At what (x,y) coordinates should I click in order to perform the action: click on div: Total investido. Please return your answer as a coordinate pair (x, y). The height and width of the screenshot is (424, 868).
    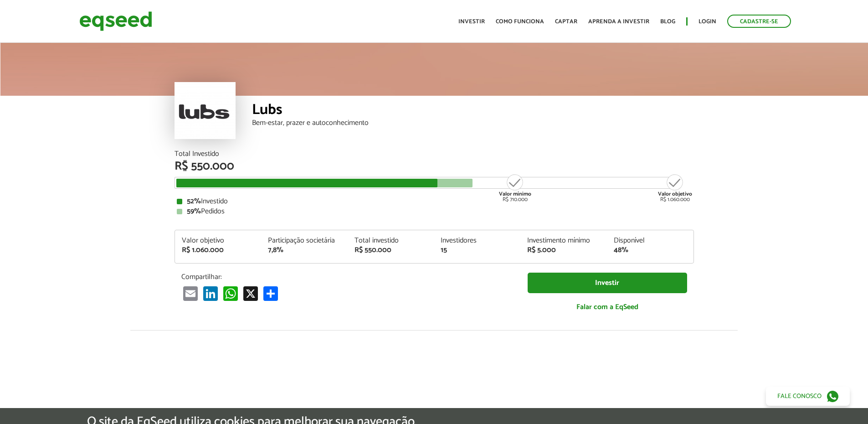
    Looking at the image, I should click on (391, 241).